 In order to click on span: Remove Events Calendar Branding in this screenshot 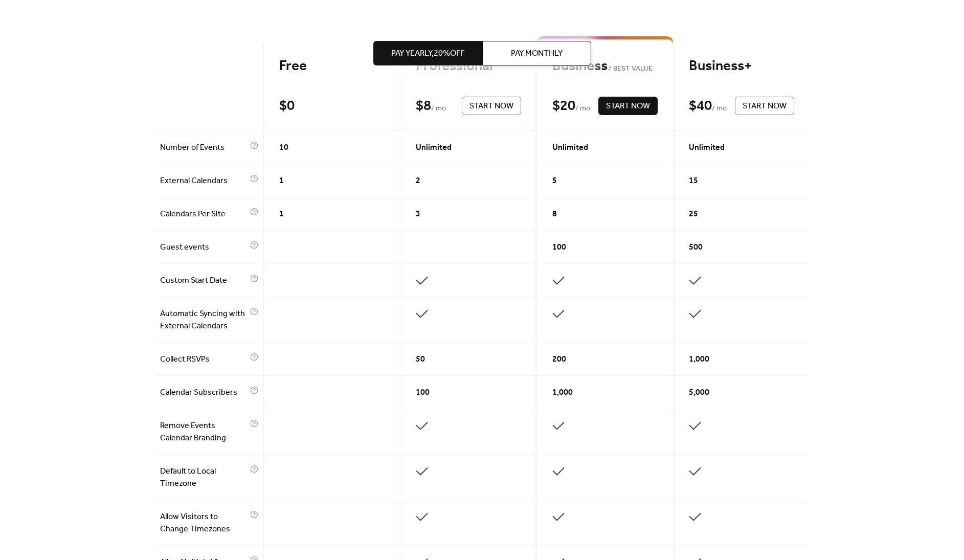, I will do `click(203, 432)`.